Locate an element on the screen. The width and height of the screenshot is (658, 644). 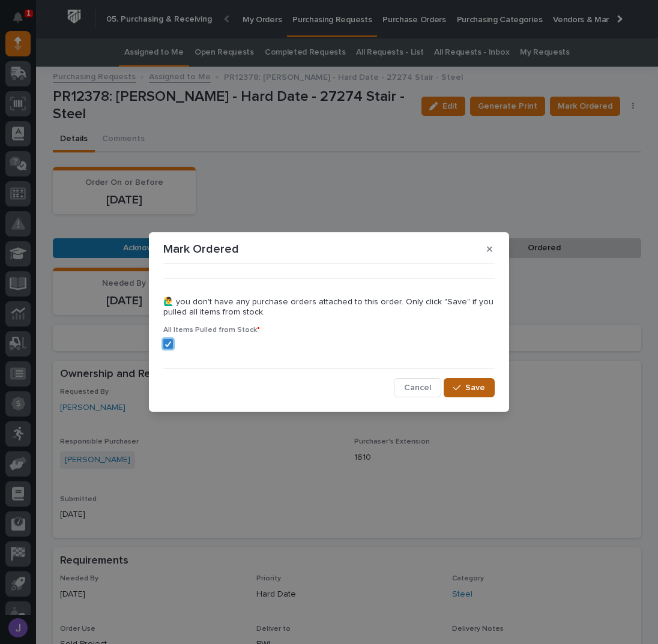
p: 🙋‍♂️ you don't have any purchase orders attached to this order. Only click "Save" if you pulled a... is located at coordinates (329, 308).